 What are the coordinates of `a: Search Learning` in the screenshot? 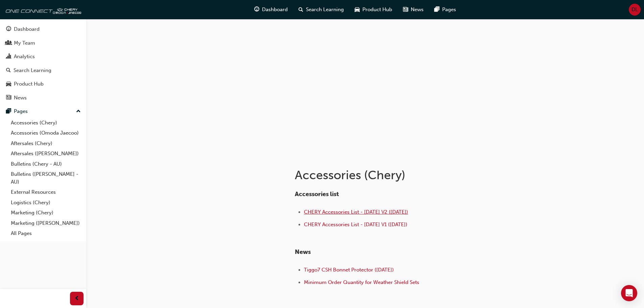 It's located at (43, 70).